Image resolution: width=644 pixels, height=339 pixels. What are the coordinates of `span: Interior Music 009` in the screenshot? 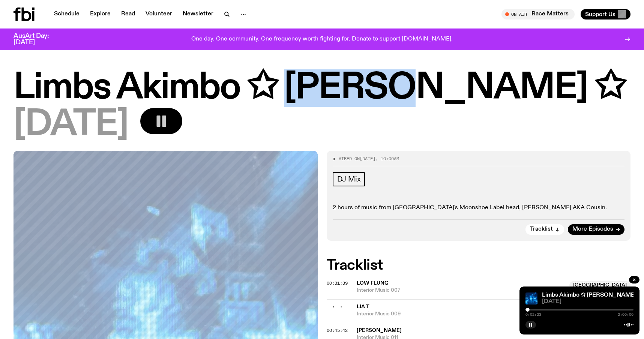 It's located at (461, 313).